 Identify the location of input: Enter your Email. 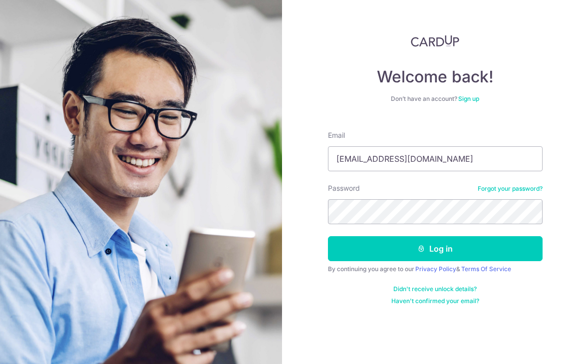
(435, 159).